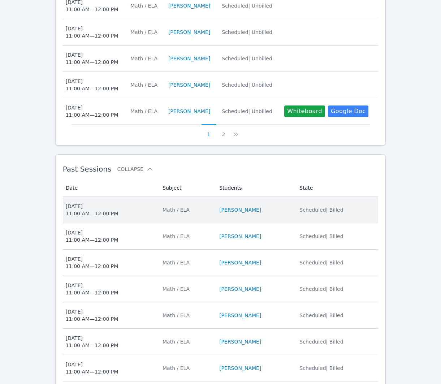  Describe the element at coordinates (255, 188) in the screenshot. I see `th: Students` at that location.